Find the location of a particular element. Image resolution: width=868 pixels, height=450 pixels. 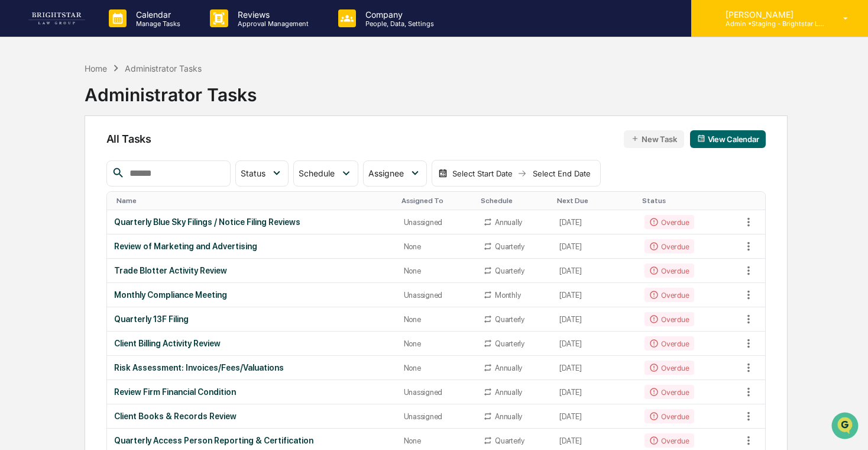

p: Manage Tasks is located at coordinates (156, 24).